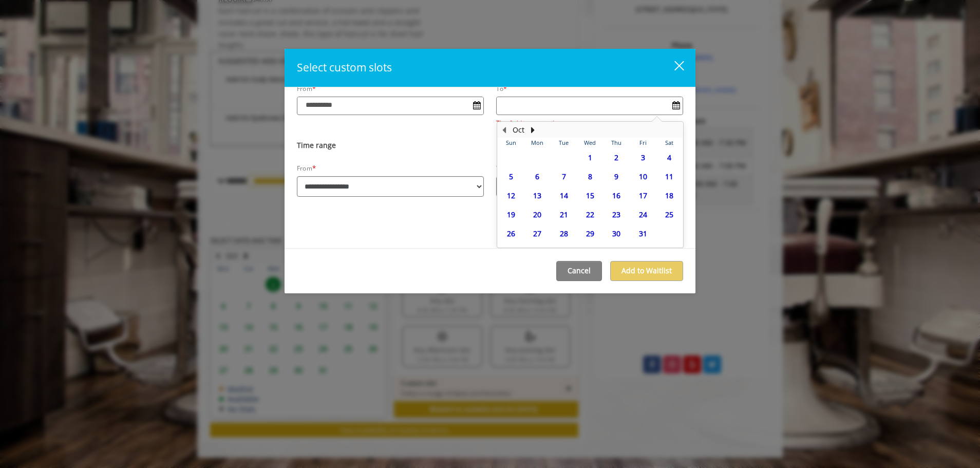 The height and width of the screenshot is (468, 980). Describe the element at coordinates (511, 176) in the screenshot. I see `td: Select day5` at that location.